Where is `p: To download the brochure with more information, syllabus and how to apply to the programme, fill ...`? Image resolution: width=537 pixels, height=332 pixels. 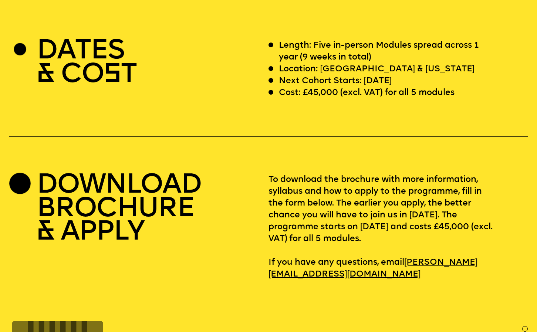
p: To download the brochure with more information, syllabus and how to apply to the programme, fill ... is located at coordinates (398, 227).